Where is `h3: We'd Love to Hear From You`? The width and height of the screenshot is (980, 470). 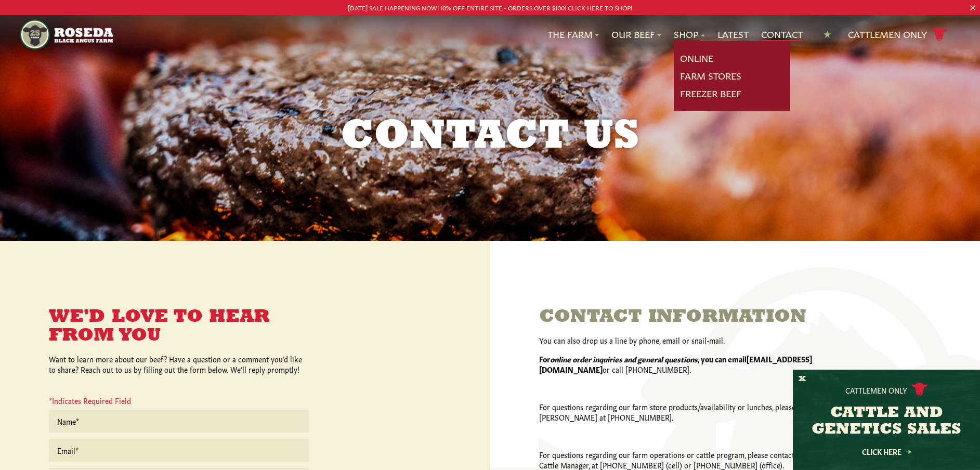
h3: We'd Love to Hear From You is located at coordinates (179, 327).